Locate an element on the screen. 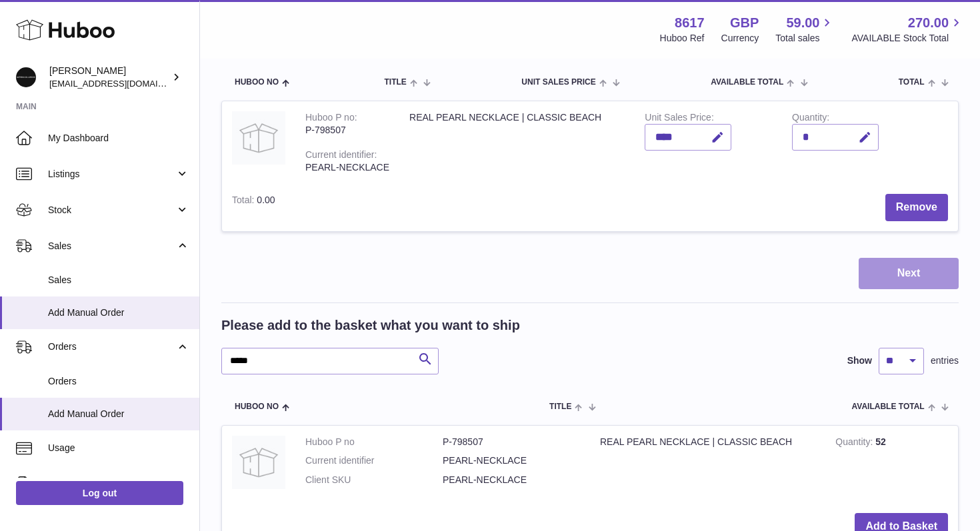 The height and width of the screenshot is (531, 980). span: Usage is located at coordinates (119, 448).